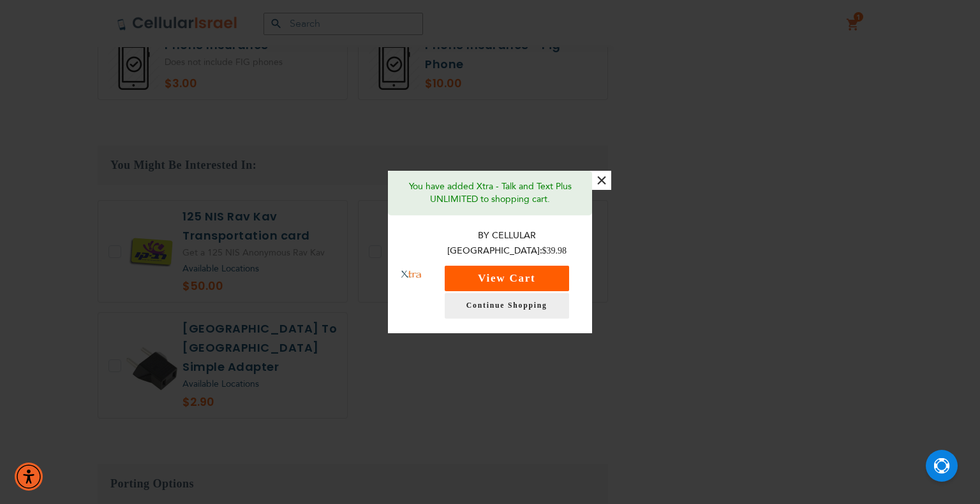  I want to click on span: $39.98, so click(555, 250).